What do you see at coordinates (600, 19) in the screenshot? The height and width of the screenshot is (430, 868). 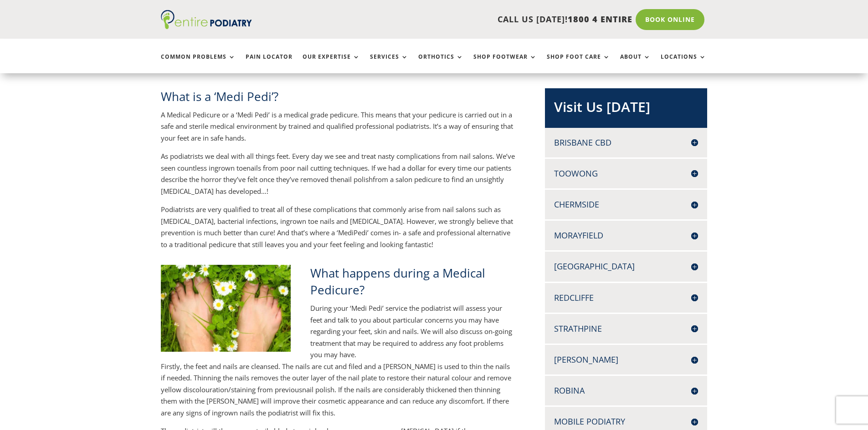 I see `span: 1800 4 ENTIRE` at bounding box center [600, 19].